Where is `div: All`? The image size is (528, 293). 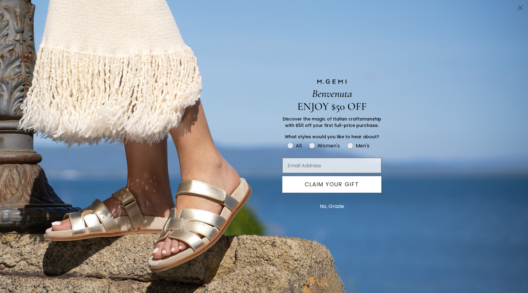 div: All is located at coordinates (299, 146).